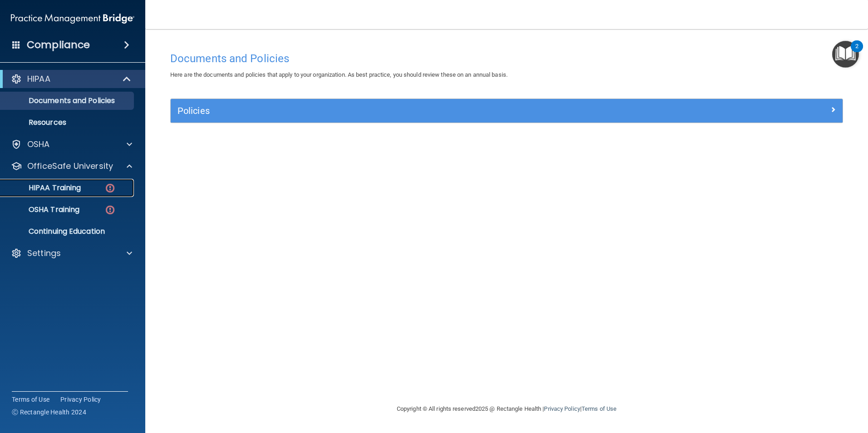 This screenshot has height=433, width=868. Describe the element at coordinates (72, 166) in the screenshot. I see `a: OfficeSafe University` at that location.